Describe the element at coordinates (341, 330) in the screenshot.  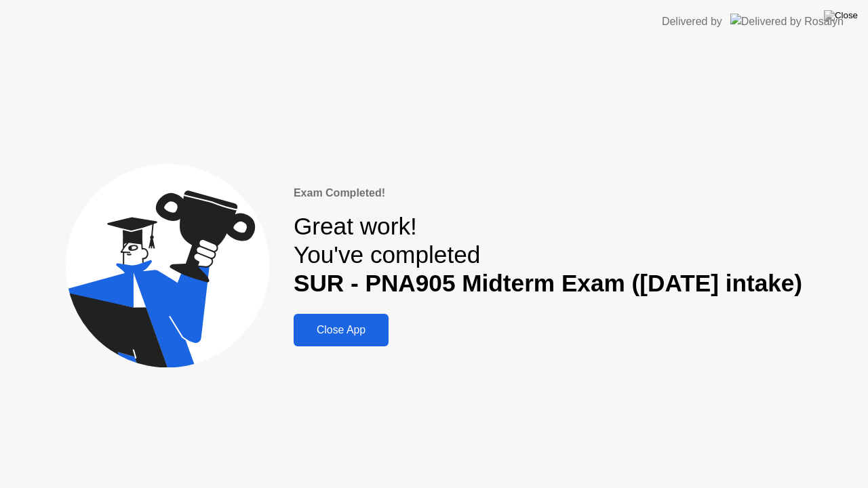
I see `button: Close App` at that location.